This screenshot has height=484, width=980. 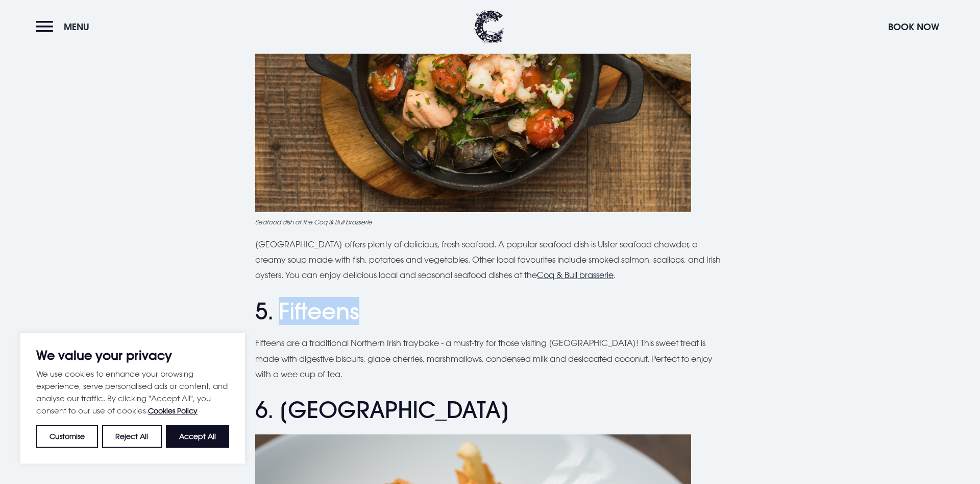 I want to click on u: Coq & Bull brasserie, so click(x=576, y=275).